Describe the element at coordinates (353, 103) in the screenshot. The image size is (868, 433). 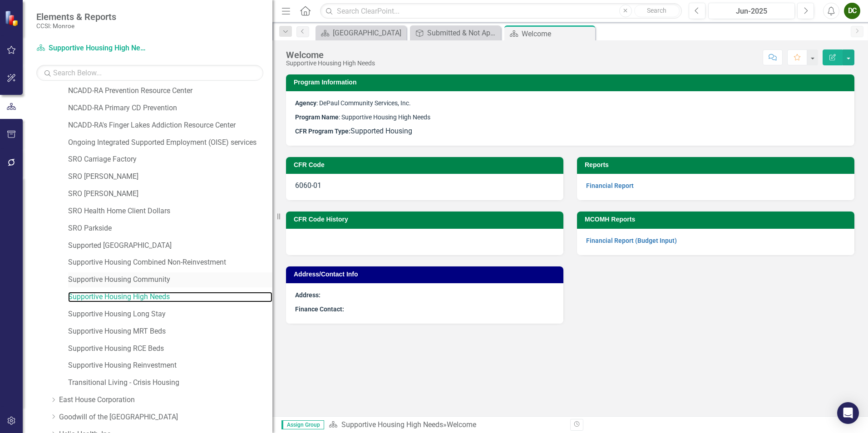
I see `span: : DePaul Community Services, Inc.` at that location.